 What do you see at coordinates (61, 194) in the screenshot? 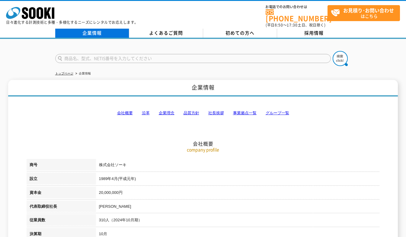
I see `th: 資本金` at bounding box center [61, 194].